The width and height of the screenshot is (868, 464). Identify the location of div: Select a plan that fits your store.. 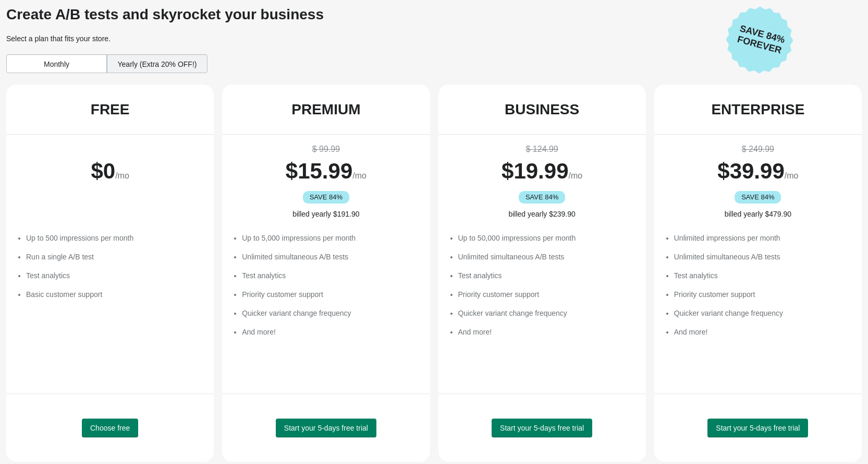
(362, 39).